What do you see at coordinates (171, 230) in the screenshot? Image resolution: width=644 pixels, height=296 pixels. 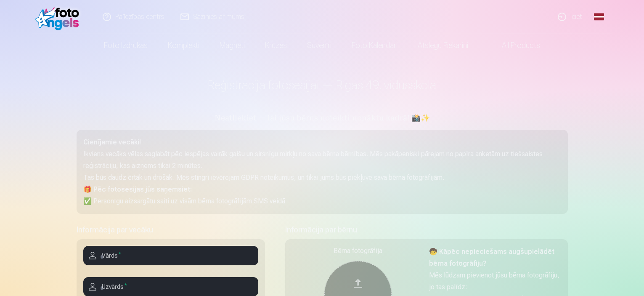 I see `h5: Informācija par vecāku` at bounding box center [171, 230].